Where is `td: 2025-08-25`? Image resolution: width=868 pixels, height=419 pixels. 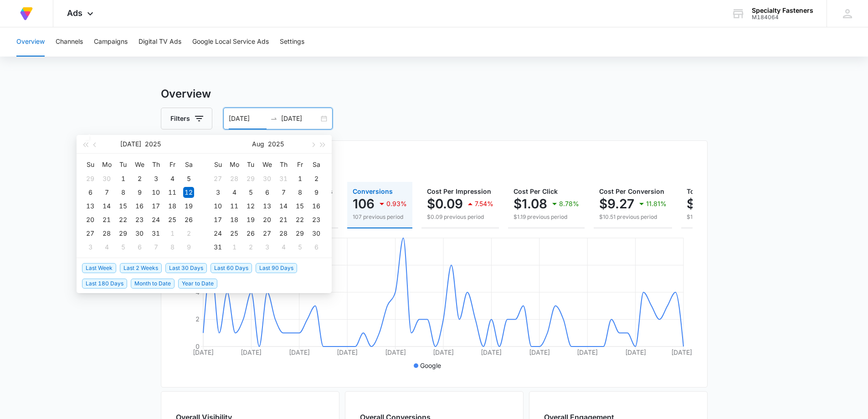 td: 2025-08-25 is located at coordinates (234, 234).